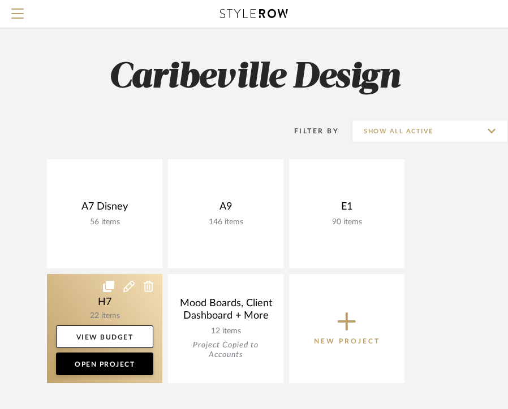 The width and height of the screenshot is (508, 409). Describe the element at coordinates (105, 209) in the screenshot. I see `div: A7 Disney` at that location.